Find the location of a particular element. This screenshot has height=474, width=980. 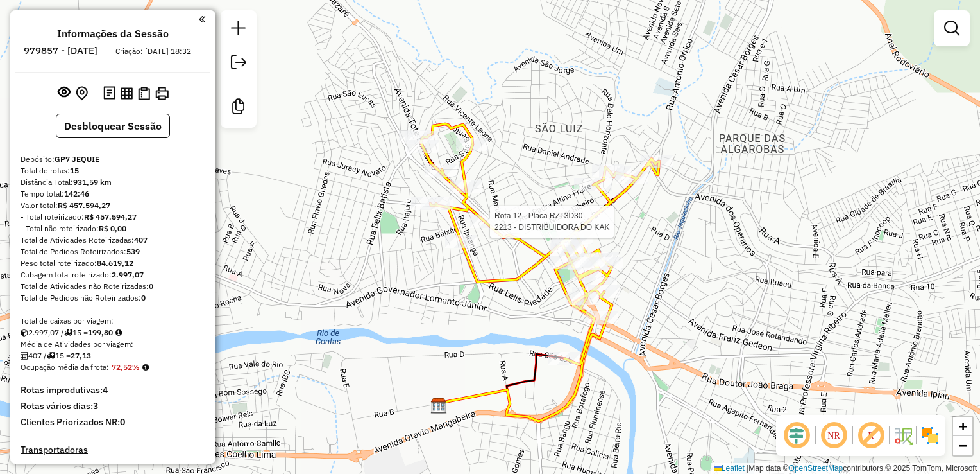

div: Total de Atividades não Roteirizadas: is located at coordinates (113, 286).